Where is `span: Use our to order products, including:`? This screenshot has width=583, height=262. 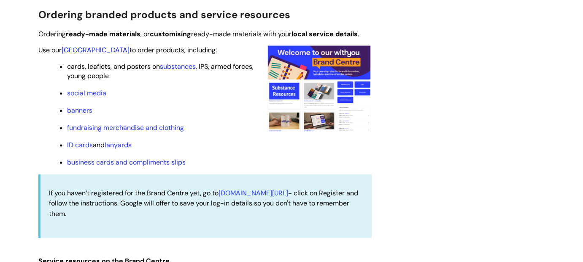
span: Use our to order products, including: is located at coordinates (128, 50).